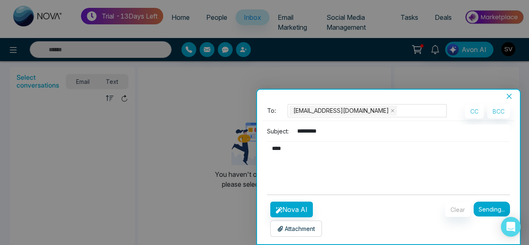  What do you see at coordinates (343, 111) in the screenshot?
I see `span: sindhuvasthare@gmail.com` at bounding box center [343, 111].